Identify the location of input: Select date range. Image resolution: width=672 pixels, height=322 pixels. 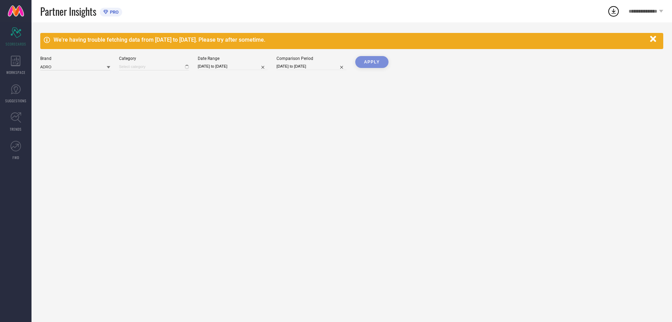
(233, 66).